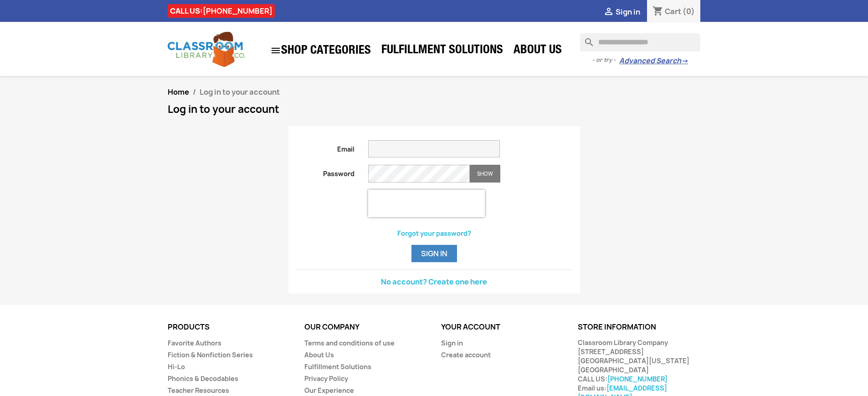 The height and width of the screenshot is (396, 868). What do you see at coordinates (195, 343) in the screenshot?
I see `a: Favorite Authors` at bounding box center [195, 343].